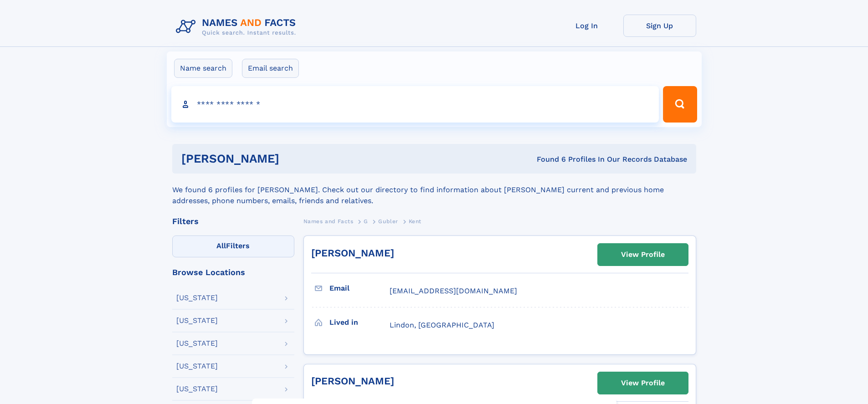 The image size is (868, 404). What do you see at coordinates (415, 104) in the screenshot?
I see `input: search input` at bounding box center [415, 104].